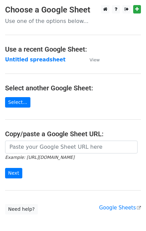  I want to click on input: Next, so click(13, 173).